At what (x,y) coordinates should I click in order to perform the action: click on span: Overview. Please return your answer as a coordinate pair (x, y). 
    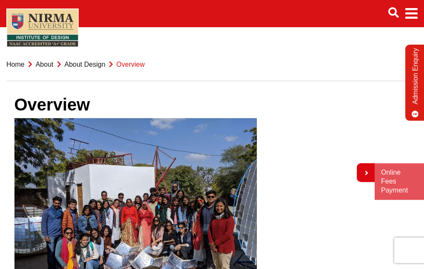
    Looking at the image, I should click on (131, 64).